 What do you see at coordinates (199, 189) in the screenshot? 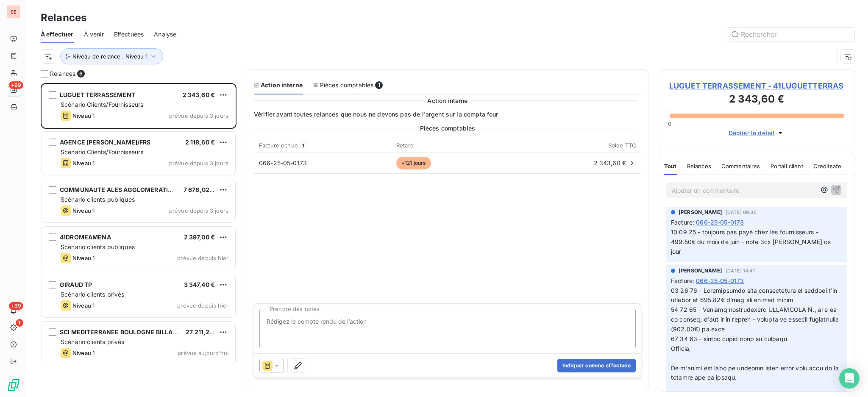
I see `span: 7 676,02 €` at bounding box center [199, 189].